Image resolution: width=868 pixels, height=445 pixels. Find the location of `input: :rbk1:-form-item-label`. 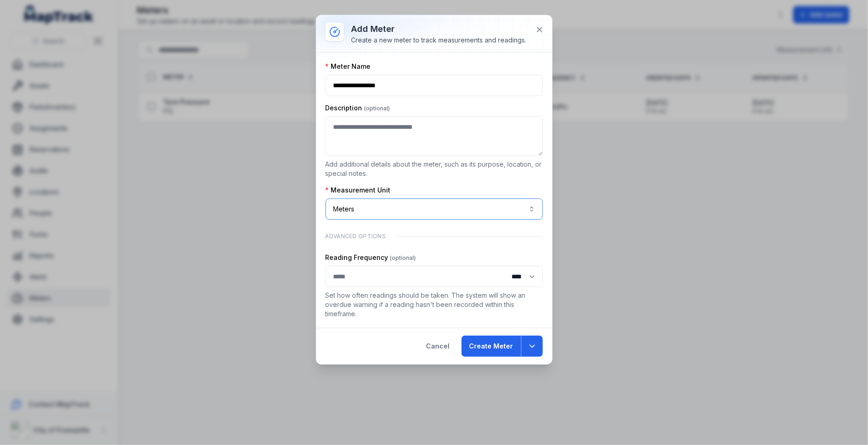

input: :rbk1:-form-item-label is located at coordinates (434, 85).